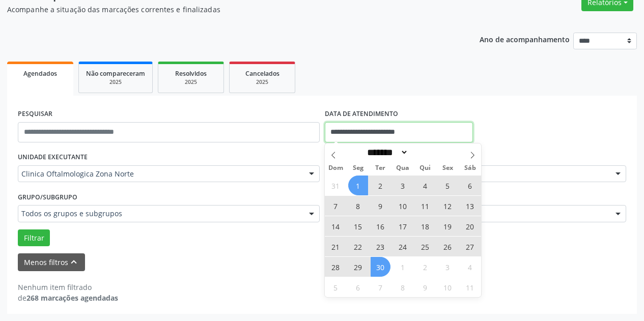  Describe the element at coordinates (381, 168) in the screenshot. I see `span: Ter` at that location.